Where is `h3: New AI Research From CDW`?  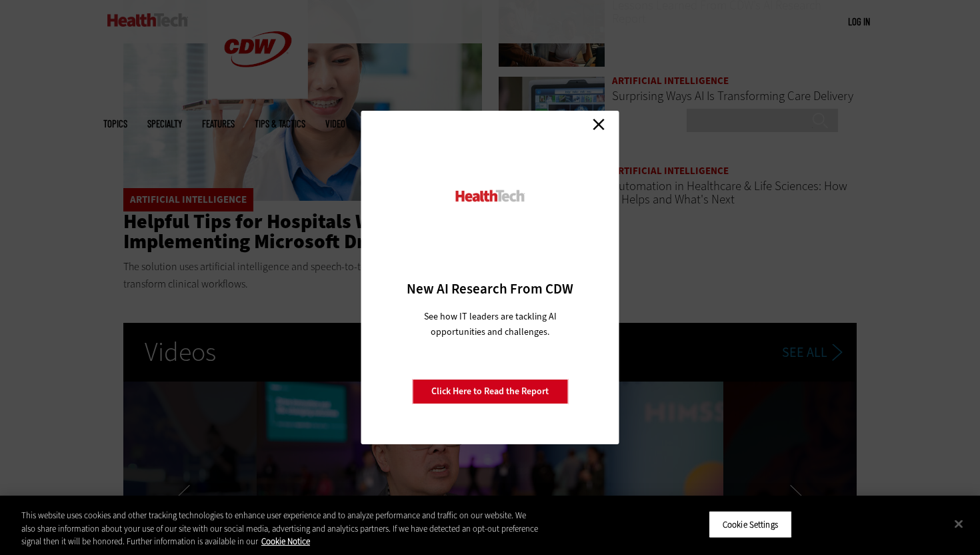
h3: New AI Research From CDW is located at coordinates (490, 288).